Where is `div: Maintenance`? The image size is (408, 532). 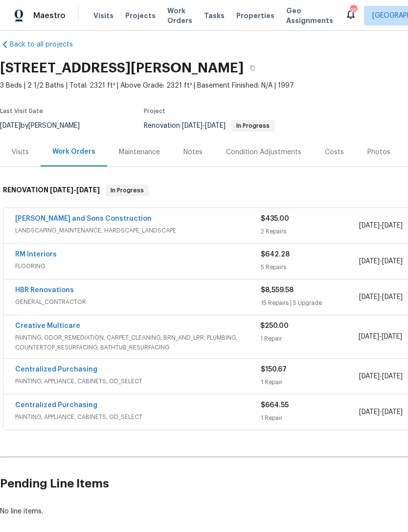 div: Maintenance is located at coordinates (139, 152).